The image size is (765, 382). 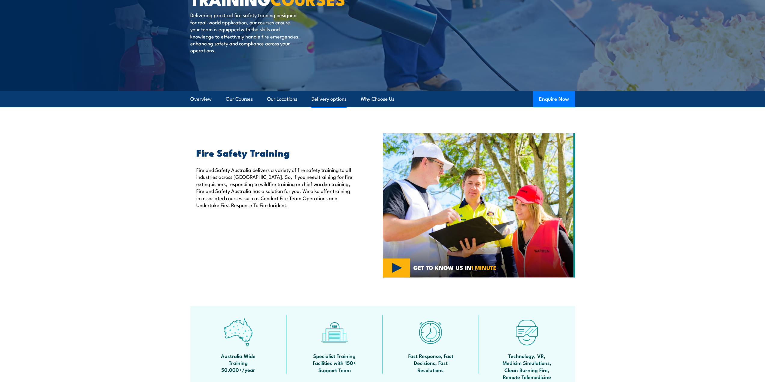 I want to click on img: facilities-icon, so click(x=334, y=332).